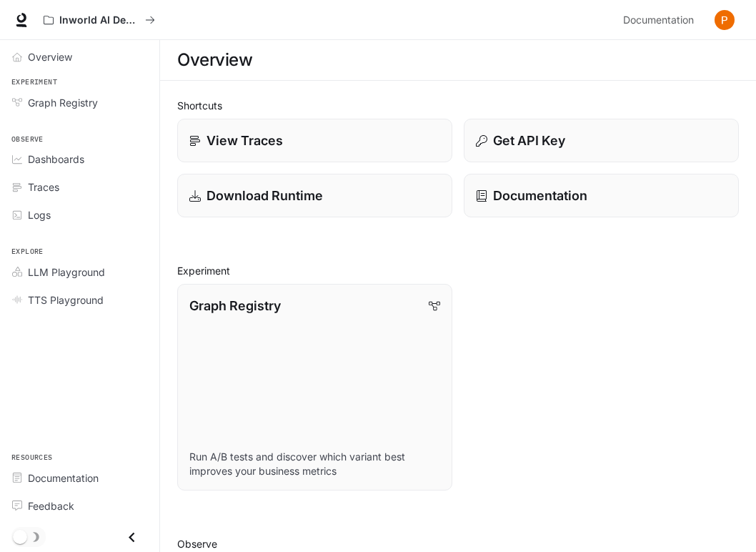 Image resolution: width=756 pixels, height=552 pixels. What do you see at coordinates (315, 140) in the screenshot?
I see `a: View Traces` at bounding box center [315, 140].